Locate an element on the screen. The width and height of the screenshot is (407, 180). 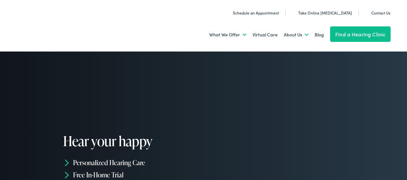
a: Virtual Care is located at coordinates (265, 35).